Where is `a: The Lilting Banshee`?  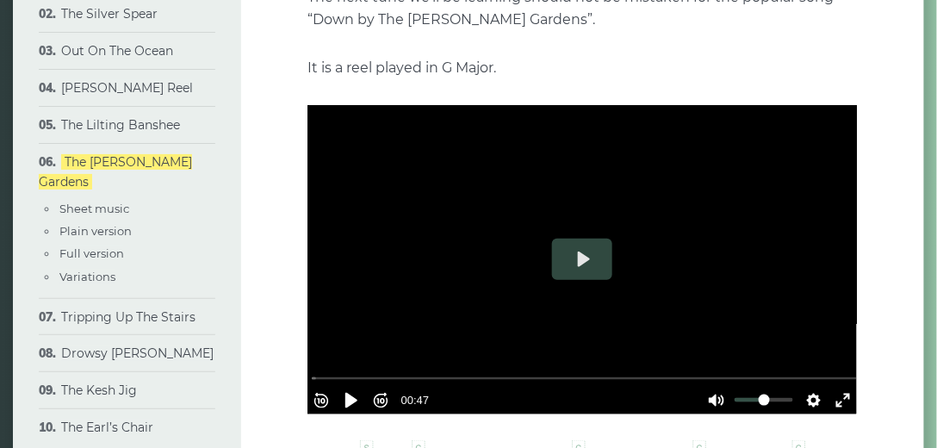
a: The Lilting Banshee is located at coordinates (121, 125).